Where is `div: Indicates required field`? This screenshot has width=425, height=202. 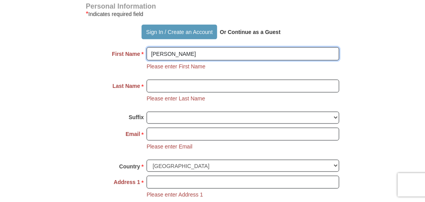
div: Indicates required field is located at coordinates (213, 14).